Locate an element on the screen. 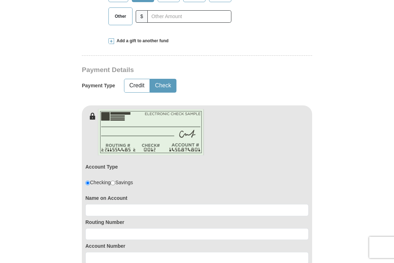 The width and height of the screenshot is (394, 263). button: Check is located at coordinates (163, 85).